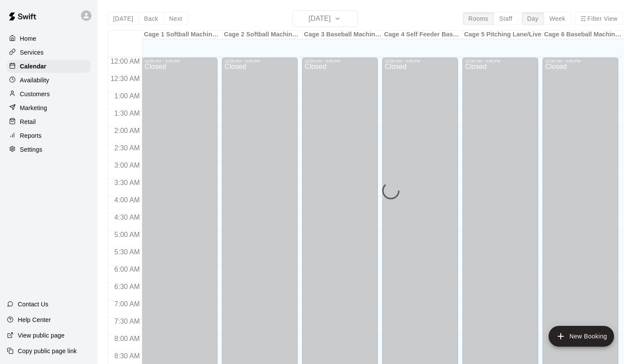 The height and width of the screenshot is (364, 637). What do you see at coordinates (127, 252) in the screenshot?
I see `span: 5:30 AM` at bounding box center [127, 252].